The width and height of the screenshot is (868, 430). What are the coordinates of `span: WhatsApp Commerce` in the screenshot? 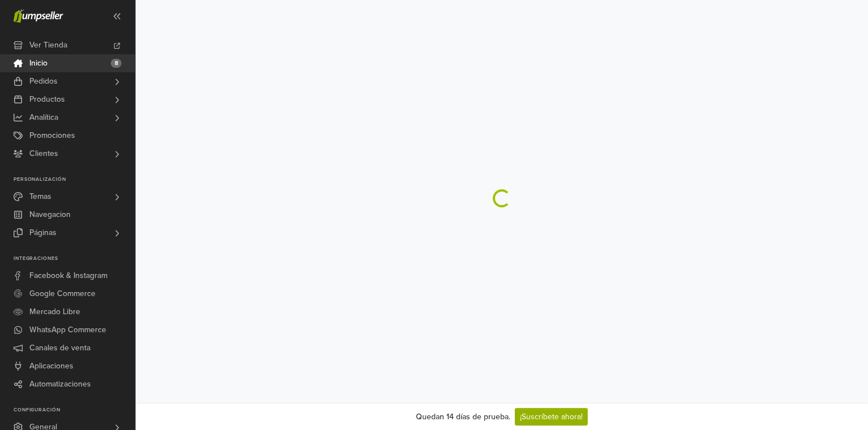 It's located at (68, 330).